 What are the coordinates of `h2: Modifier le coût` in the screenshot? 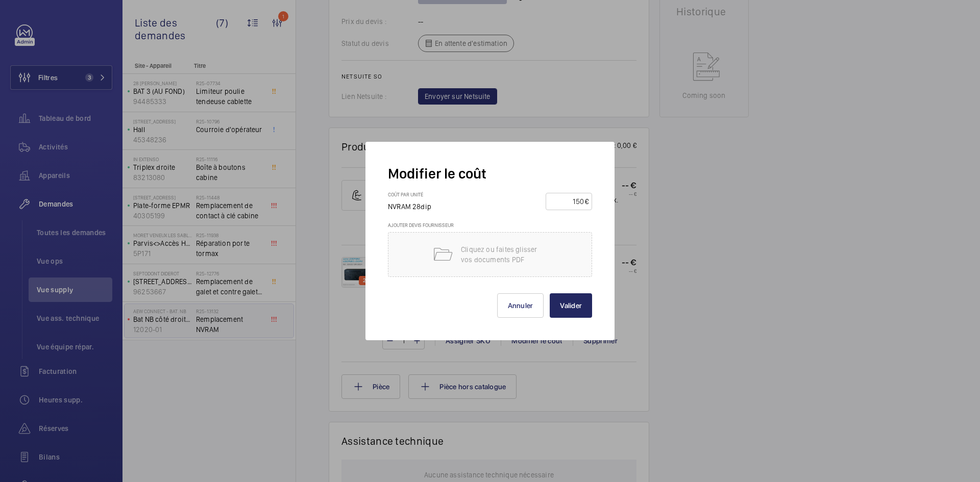 It's located at (490, 174).